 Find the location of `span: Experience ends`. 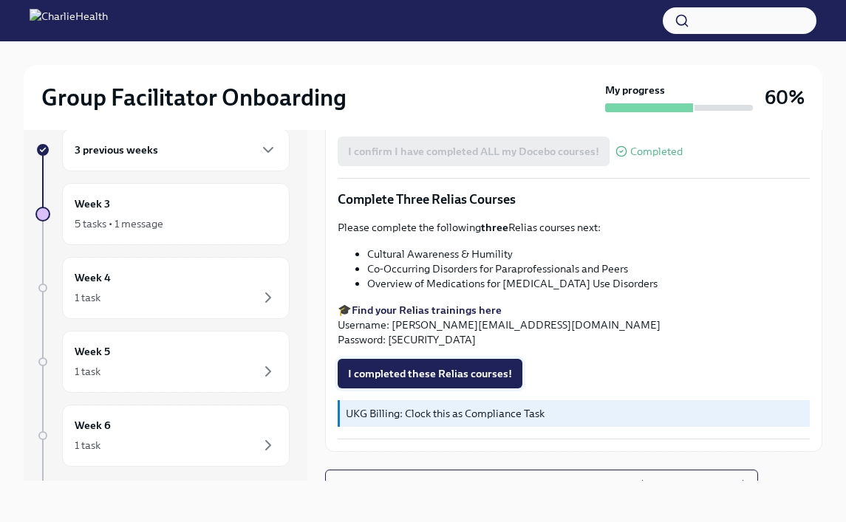

span: Experience ends is located at coordinates (118, 486).